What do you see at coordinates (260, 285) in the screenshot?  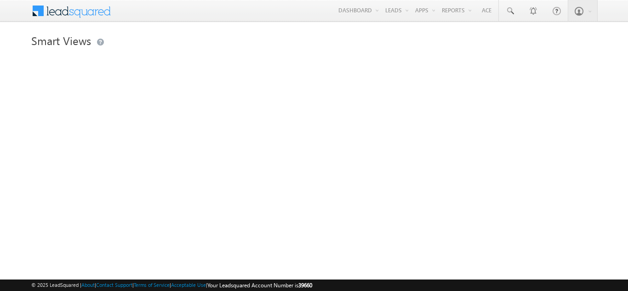 I see `span: Your Leadsquared Account Number is` at bounding box center [260, 285].